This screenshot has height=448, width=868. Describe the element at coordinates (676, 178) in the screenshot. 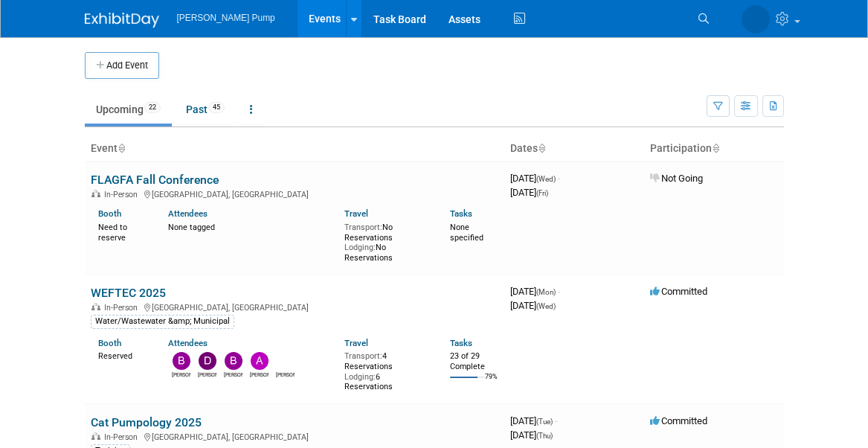

I see `span: Not Going` at that location.